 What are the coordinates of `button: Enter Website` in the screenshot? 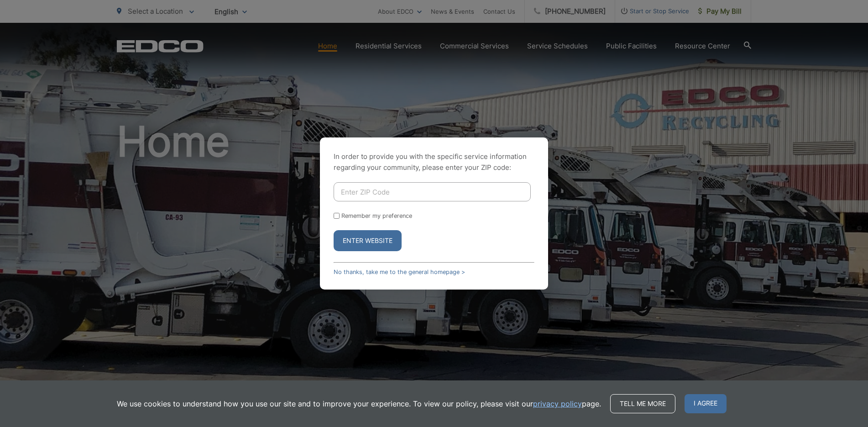 It's located at (368, 240).